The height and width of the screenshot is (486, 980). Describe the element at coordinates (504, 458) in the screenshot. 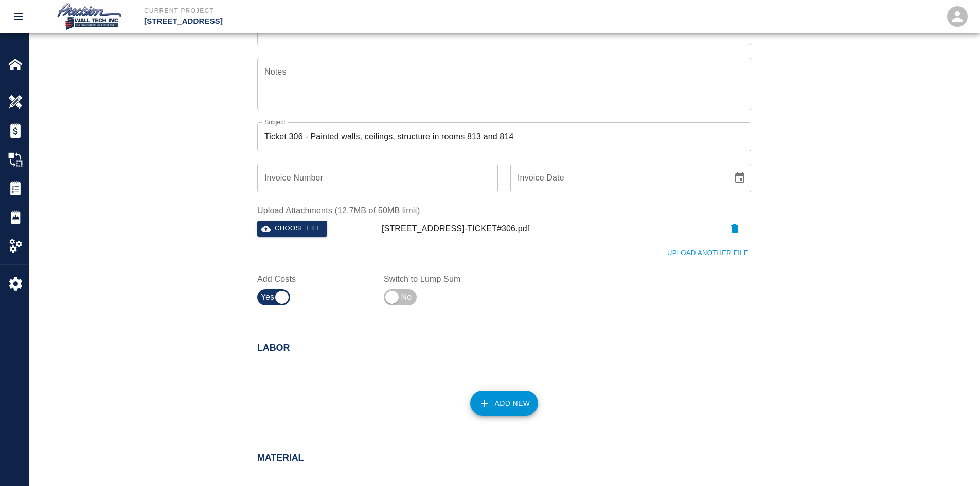

I see `h2: Material` at that location.